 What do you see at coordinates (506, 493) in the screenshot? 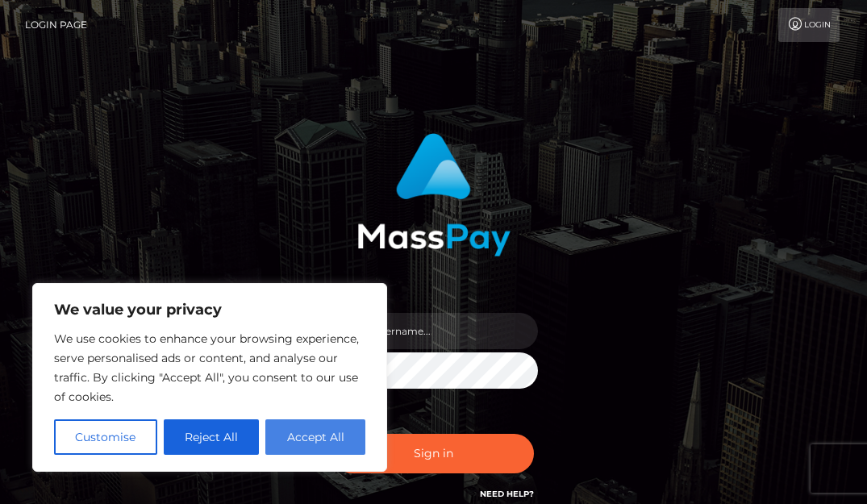
I see `a: Need Help?` at bounding box center [506, 493].